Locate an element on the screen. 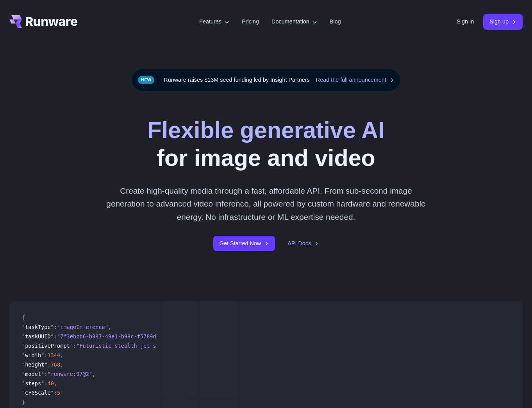  a: Pricing is located at coordinates (250, 22).